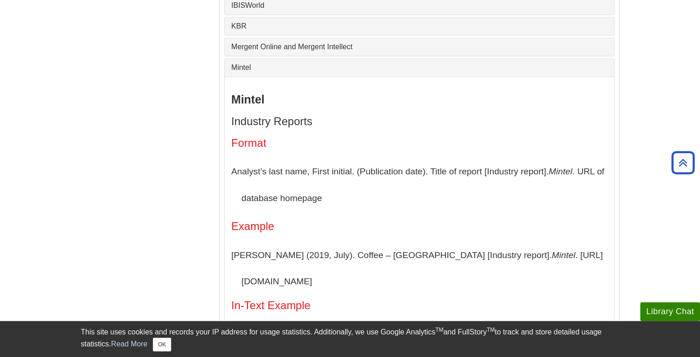  Describe the element at coordinates (683, 163) in the screenshot. I see `a: Back to Top` at that location.